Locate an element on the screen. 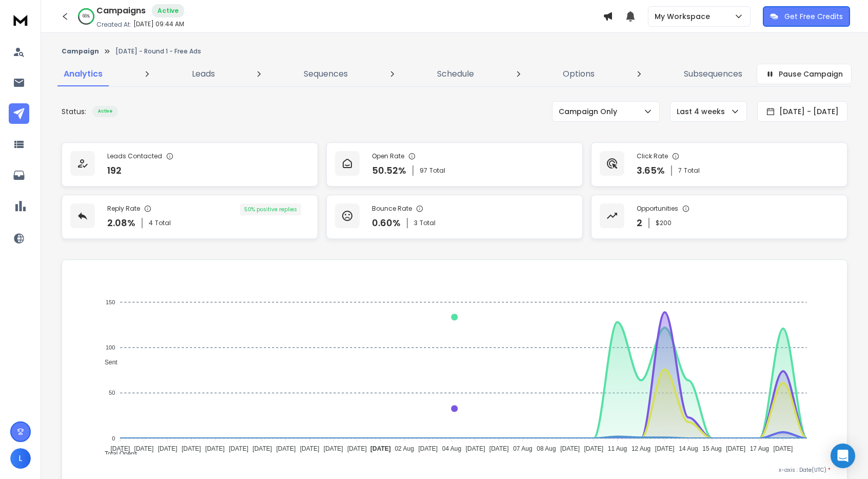 The width and height of the screenshot is (868, 479). button: Pause Campaign is located at coordinates (804, 74).